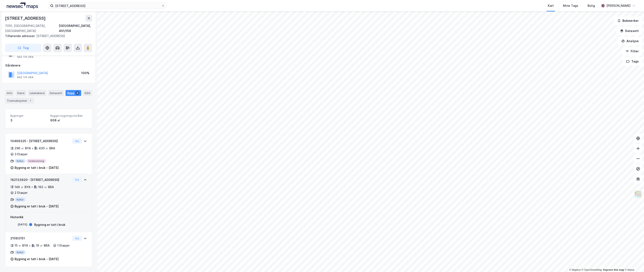 The width and height of the screenshot is (644, 272). What do you see at coordinates (87, 93) in the screenshot?
I see `div: ESG` at bounding box center [87, 93].